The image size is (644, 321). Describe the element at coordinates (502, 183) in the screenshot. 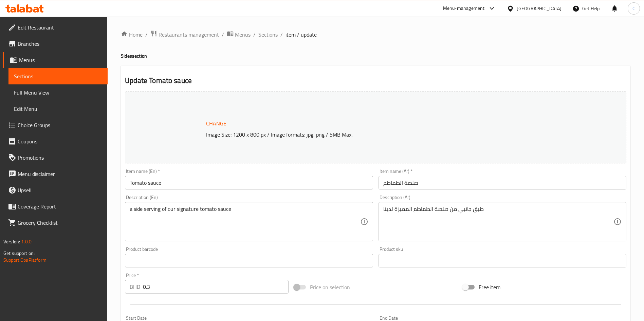

I see `input: Enter name Ar` at that location.